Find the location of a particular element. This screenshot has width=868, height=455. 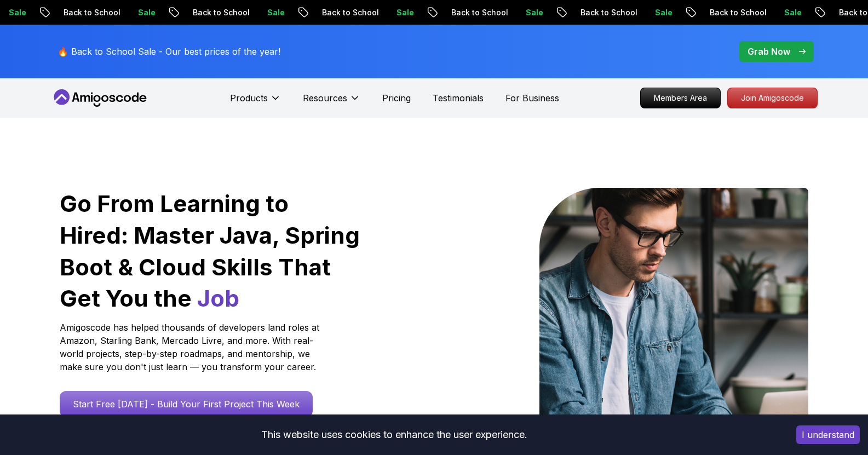

div: This website uses cookies to enhance the user experience. is located at coordinates (393, 435).